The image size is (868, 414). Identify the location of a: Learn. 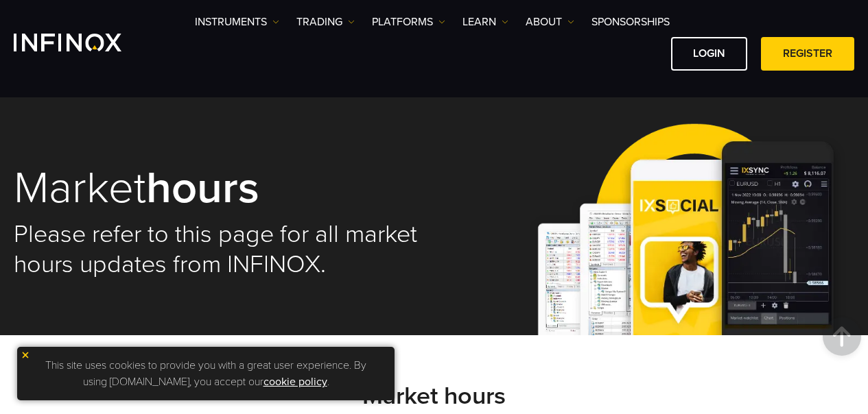
(485, 22).